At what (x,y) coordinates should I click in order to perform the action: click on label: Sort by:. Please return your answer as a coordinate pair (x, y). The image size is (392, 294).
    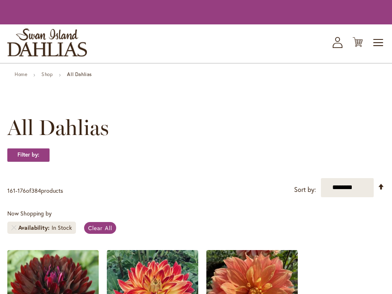
    Looking at the image, I should click on (305, 189).